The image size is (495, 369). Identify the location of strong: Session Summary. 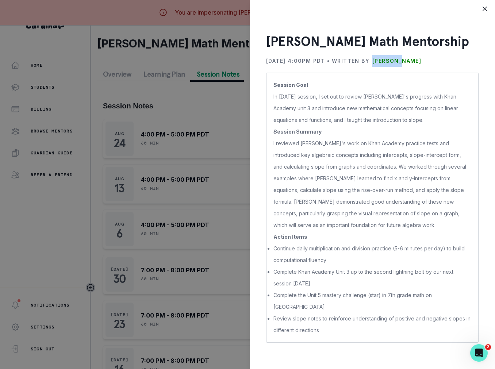
(297, 131).